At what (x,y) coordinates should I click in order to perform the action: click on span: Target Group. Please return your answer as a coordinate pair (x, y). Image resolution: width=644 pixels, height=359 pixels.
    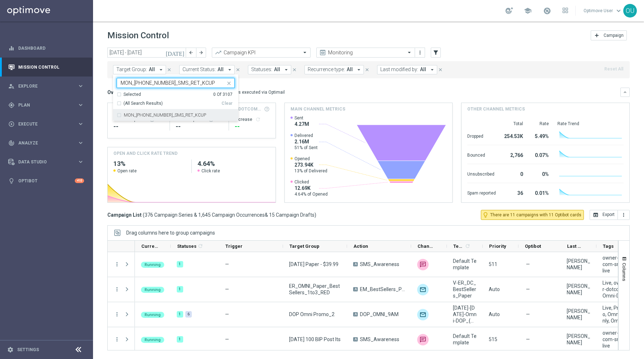
    Looking at the image, I should click on (305, 246).